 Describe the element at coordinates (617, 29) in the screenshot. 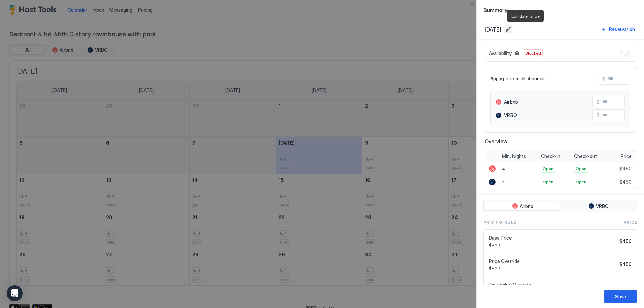

I see `button: Reservation` at that location.